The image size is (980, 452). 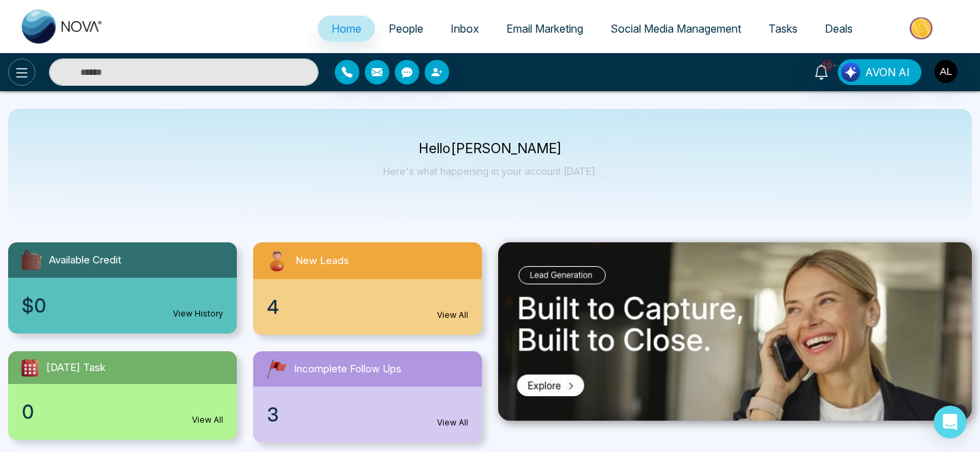 What do you see at coordinates (347, 28) in the screenshot?
I see `a: Home` at bounding box center [347, 28].